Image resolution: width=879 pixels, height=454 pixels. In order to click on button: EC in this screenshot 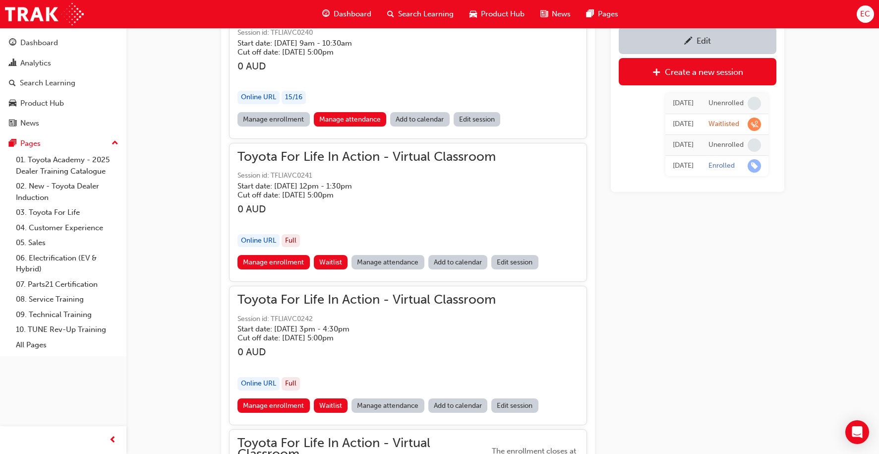, I will do `click(865, 14)`.